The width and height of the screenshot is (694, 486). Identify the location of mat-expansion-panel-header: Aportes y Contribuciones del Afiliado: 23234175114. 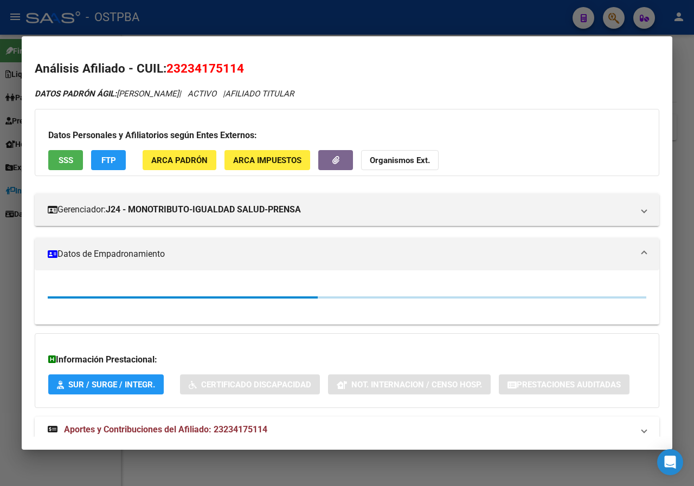
(347, 430).